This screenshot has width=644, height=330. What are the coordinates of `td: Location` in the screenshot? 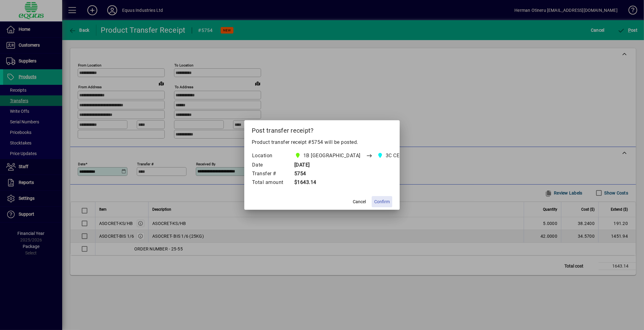 It's located at (271, 156).